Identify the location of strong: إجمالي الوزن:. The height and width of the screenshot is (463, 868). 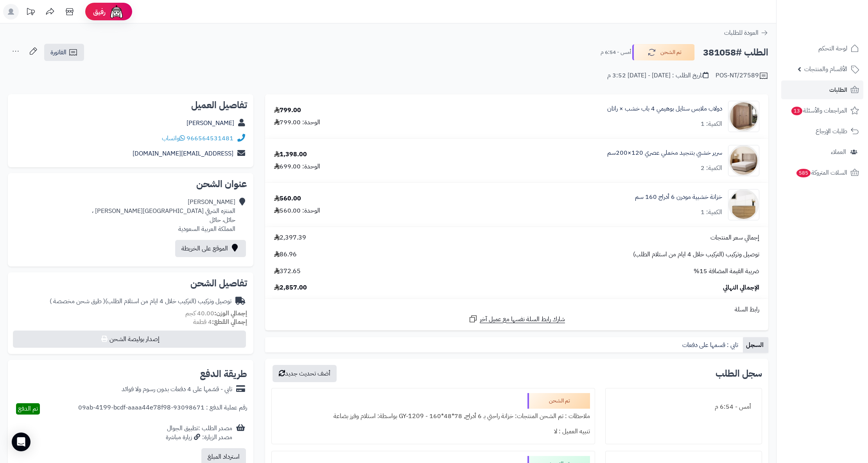
(231, 314).